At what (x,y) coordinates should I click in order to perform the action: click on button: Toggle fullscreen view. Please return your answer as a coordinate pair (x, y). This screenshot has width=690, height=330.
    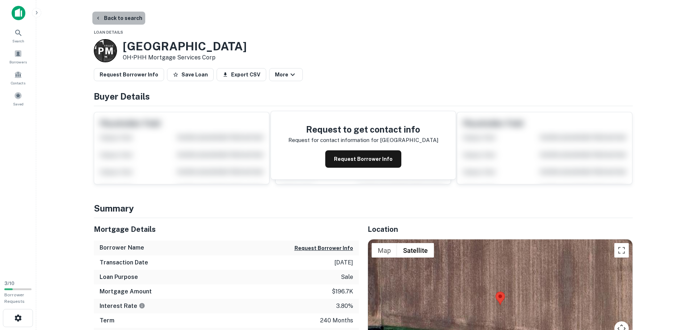
    Looking at the image, I should click on (621, 250).